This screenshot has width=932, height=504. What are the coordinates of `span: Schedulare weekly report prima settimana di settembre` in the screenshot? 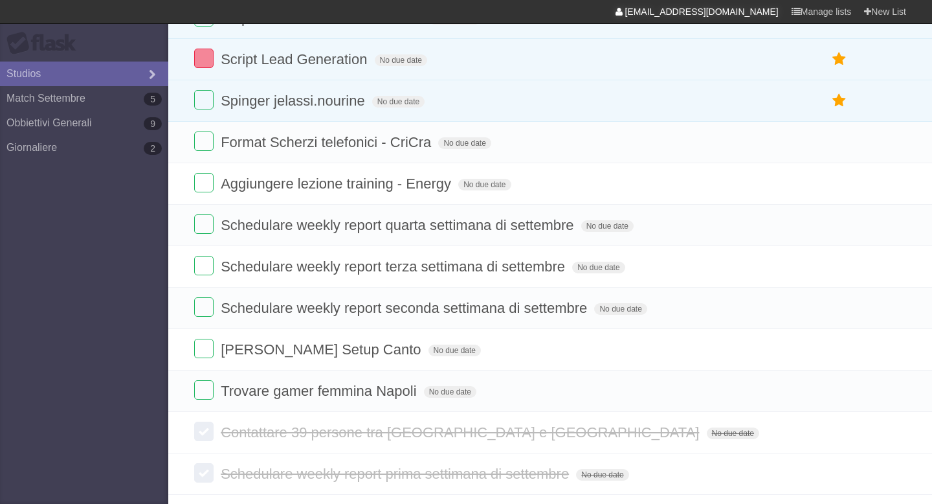 It's located at (396, 473).